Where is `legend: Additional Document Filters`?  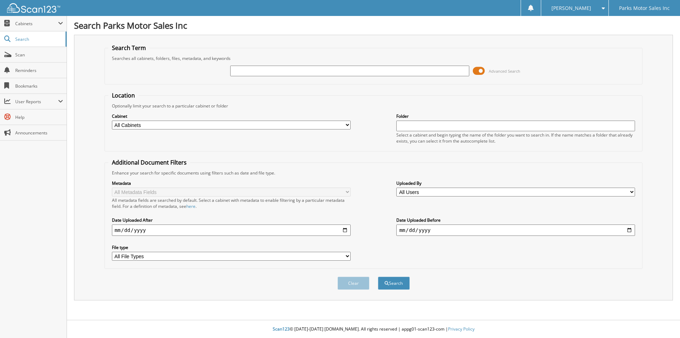 legend: Additional Document Filters is located at coordinates (149, 162).